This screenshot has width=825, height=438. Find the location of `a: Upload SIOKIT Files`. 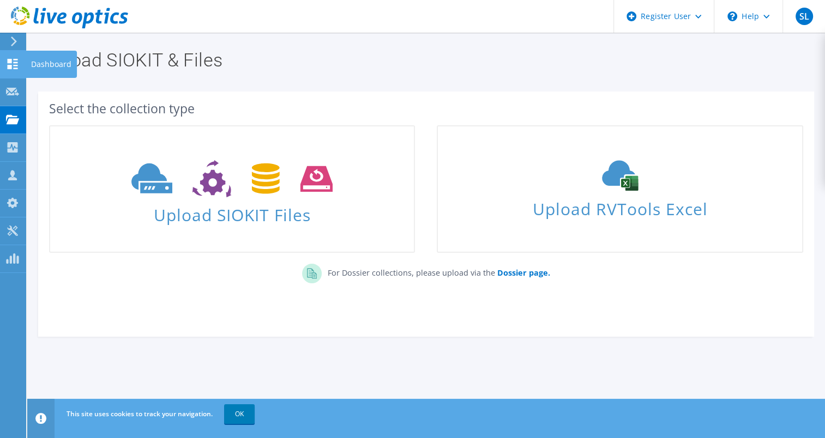

a: Upload SIOKIT Files is located at coordinates (232, 189).